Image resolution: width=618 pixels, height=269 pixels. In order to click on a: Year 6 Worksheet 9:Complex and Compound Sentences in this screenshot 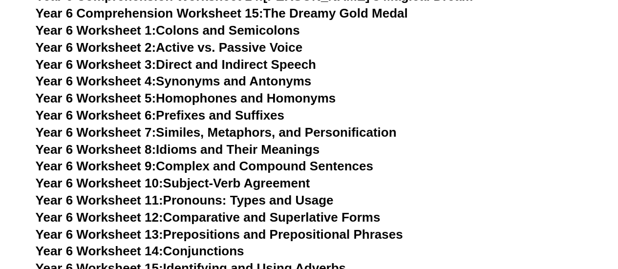, I will do `click(204, 166)`.